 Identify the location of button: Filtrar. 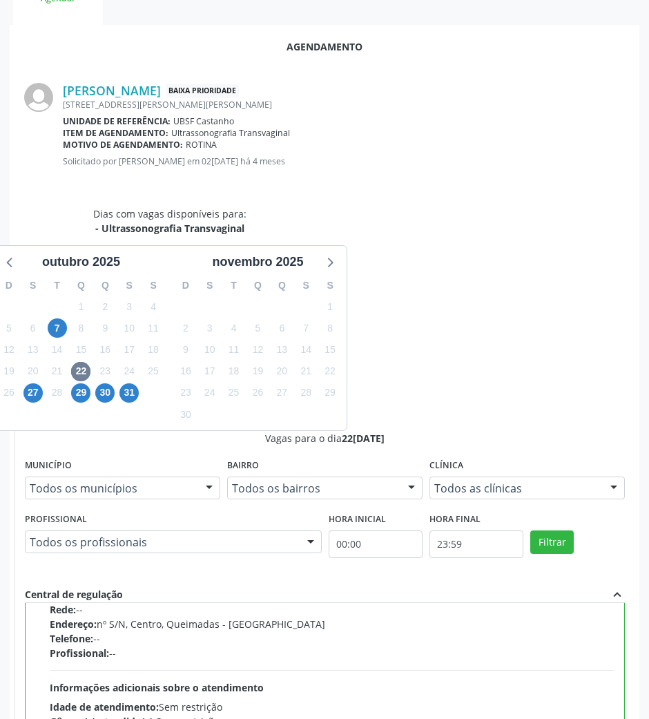
(552, 542).